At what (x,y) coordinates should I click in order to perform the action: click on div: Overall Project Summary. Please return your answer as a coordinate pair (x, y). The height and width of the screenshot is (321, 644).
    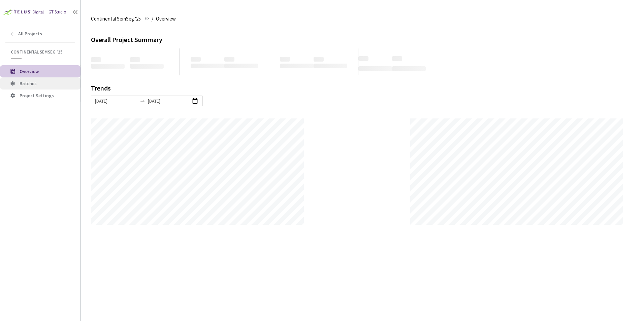
    Looking at the image, I should click on (363, 40).